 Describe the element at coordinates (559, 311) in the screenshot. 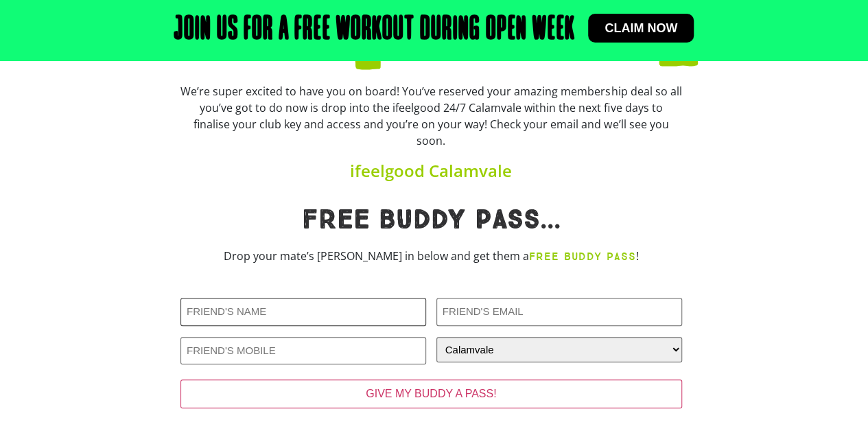

I see `input: FRIEND'S EMAIL` at that location.